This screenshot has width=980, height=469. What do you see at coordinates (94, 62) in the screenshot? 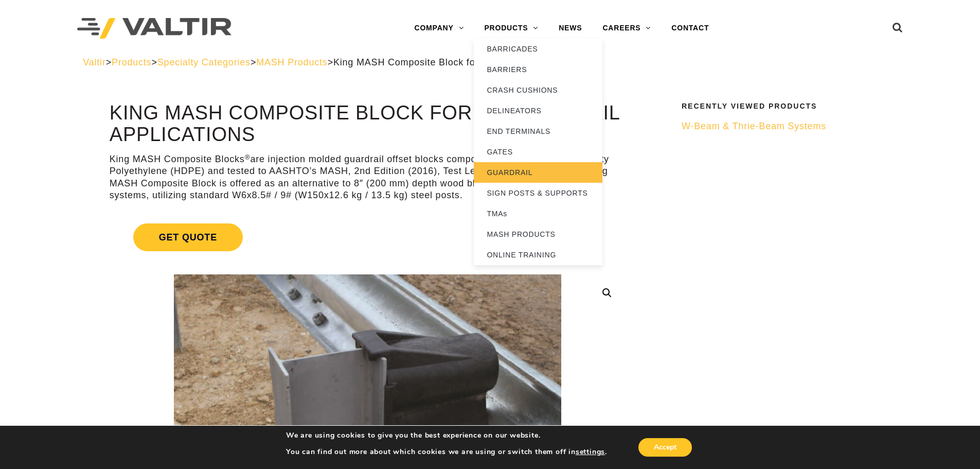
I see `span: Valtir` at bounding box center [94, 62].